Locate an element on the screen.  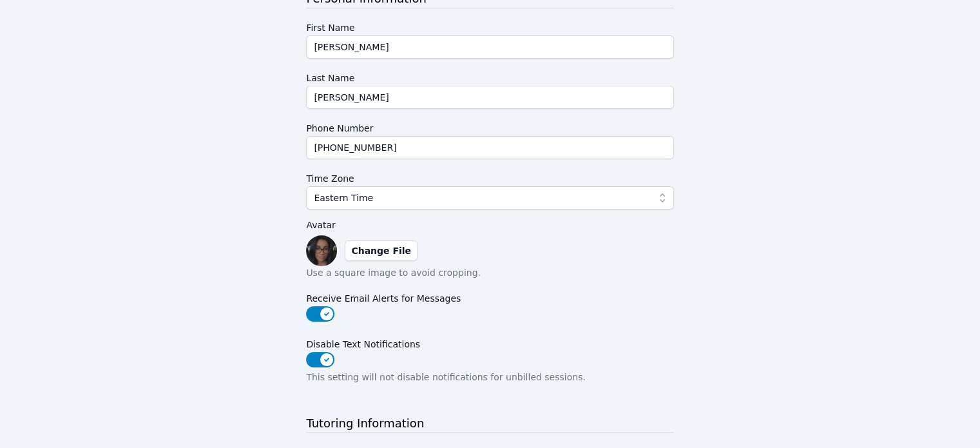
span: Eastern Time is located at coordinates (344, 198).